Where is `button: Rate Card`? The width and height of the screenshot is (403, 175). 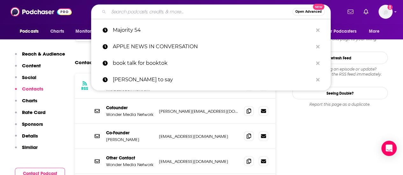
button: Rate Card is located at coordinates (30, 115).